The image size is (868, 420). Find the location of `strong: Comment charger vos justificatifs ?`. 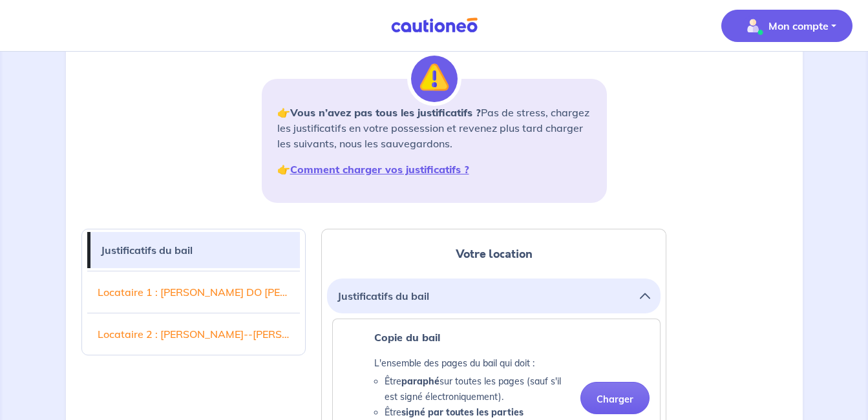

strong: Comment charger vos justificatifs ? is located at coordinates (379, 169).